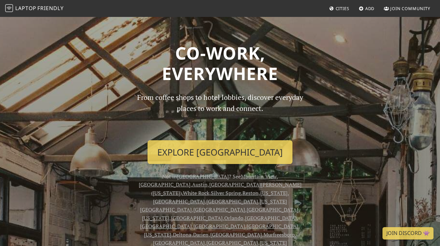 The height and width of the screenshot is (246, 440). I want to click on a: Murfreesboro, so click(279, 234).